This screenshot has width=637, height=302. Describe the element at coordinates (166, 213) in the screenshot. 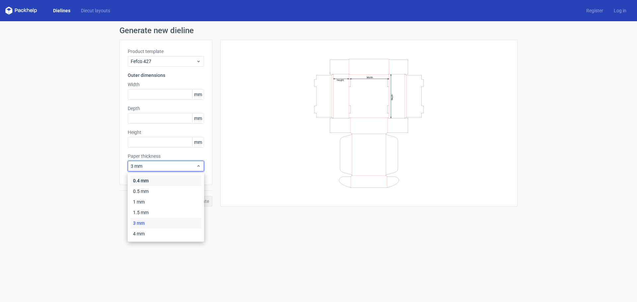

I see `div: 1.5 mm` at that location.